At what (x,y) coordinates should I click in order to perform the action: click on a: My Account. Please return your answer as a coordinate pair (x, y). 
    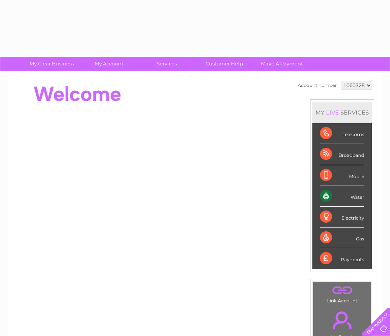
    Looking at the image, I should click on (109, 64).